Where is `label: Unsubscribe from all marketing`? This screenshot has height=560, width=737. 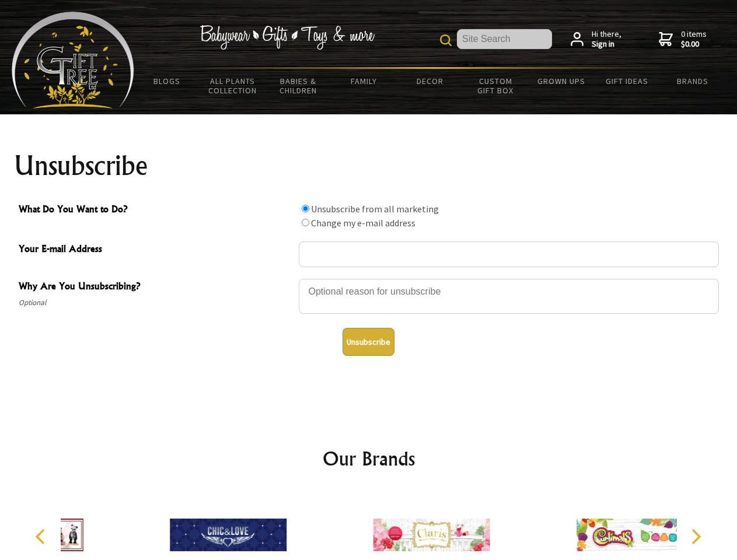
label: Unsubscribe from all marketing is located at coordinates (375, 209).